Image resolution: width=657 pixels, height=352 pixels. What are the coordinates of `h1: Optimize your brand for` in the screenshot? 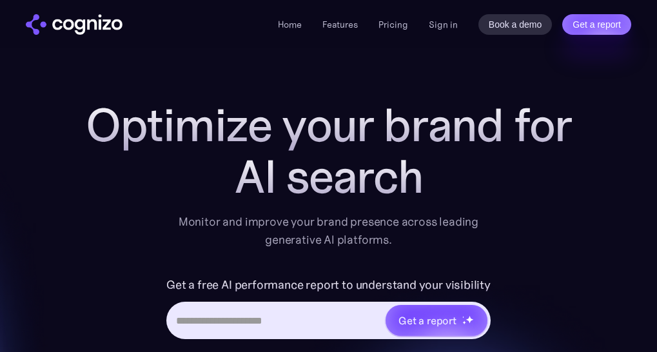 It's located at (329, 125).